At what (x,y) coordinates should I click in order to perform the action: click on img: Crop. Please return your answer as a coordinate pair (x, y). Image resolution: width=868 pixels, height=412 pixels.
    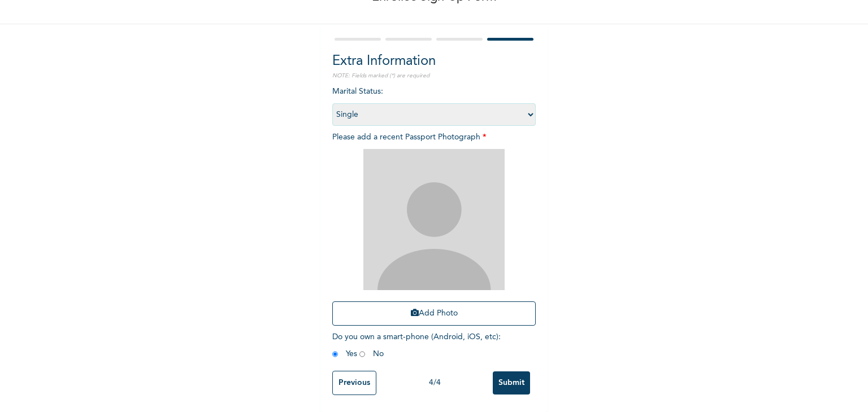
    Looking at the image, I should click on (434, 219).